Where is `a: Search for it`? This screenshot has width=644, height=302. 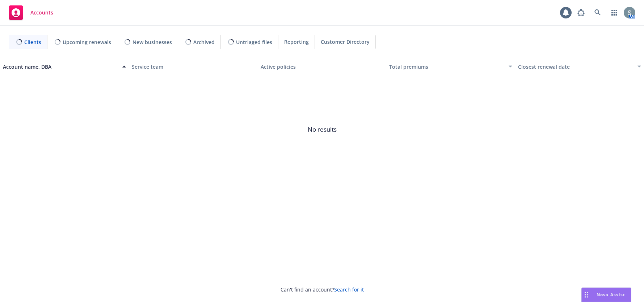 a: Search for it is located at coordinates (349, 289).